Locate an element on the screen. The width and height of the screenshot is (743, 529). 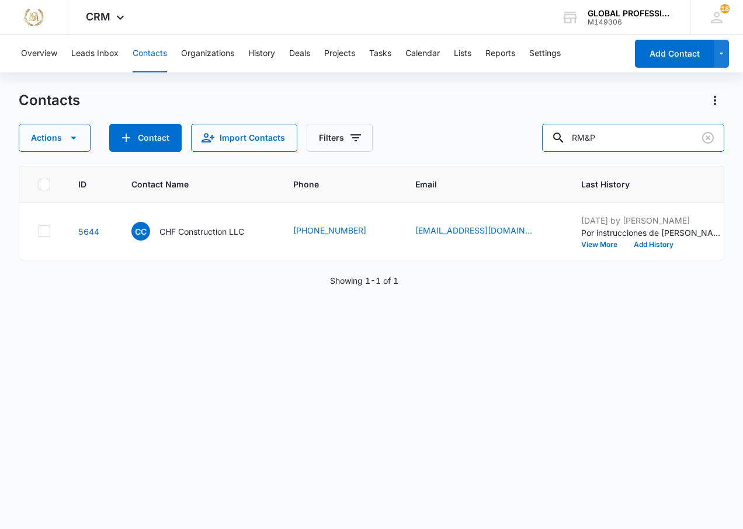
span: Last History is located at coordinates (646, 184).